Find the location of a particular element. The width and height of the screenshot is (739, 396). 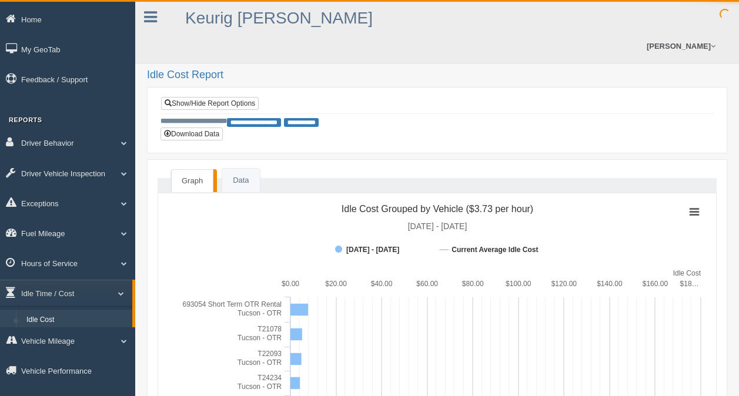

a: Idle Cost is located at coordinates (76, 320).